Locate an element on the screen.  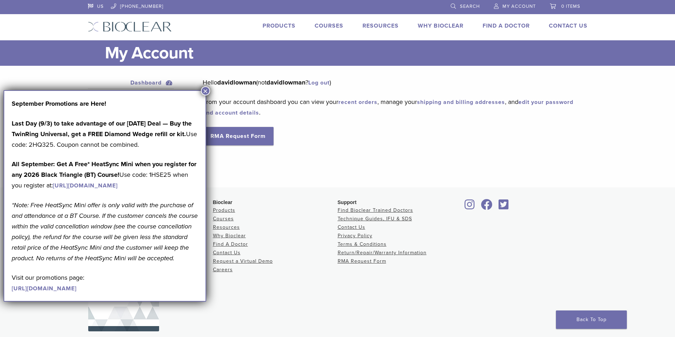
nav: Account pages is located at coordinates (131, 122).